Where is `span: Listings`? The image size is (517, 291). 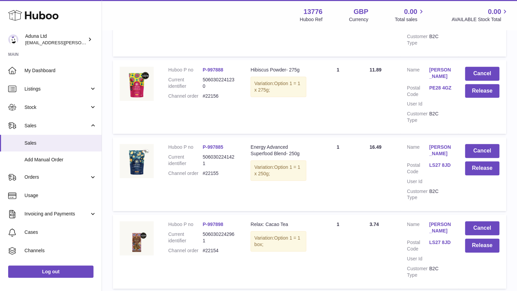
span: Listings is located at coordinates (57, 89).